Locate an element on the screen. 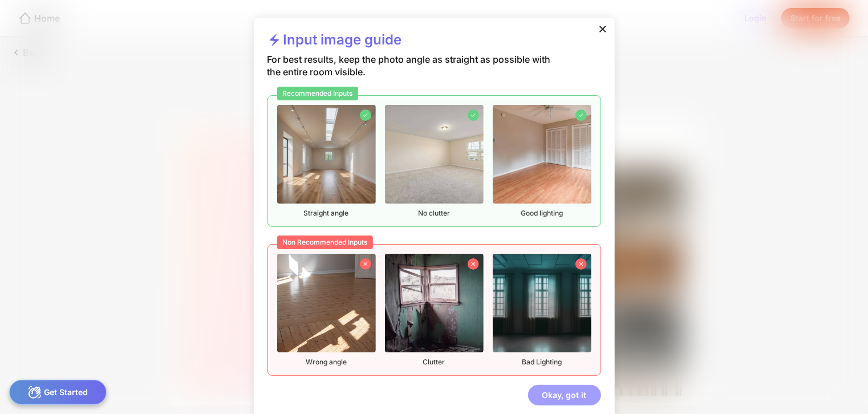 This screenshot has height=414, width=868. img: emptyBedroomImage4.jpg is located at coordinates (542, 154).